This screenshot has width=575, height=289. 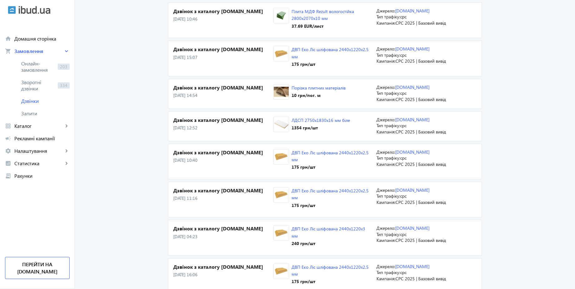 What do you see at coordinates (39, 164) in the screenshot?
I see `span: Статистика` at bounding box center [39, 164].